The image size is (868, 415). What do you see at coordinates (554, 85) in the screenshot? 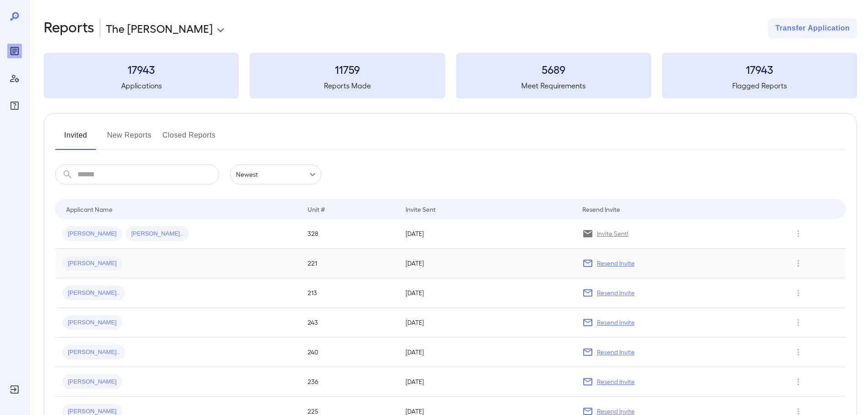
I see `h5: Meet Requirements` at bounding box center [554, 85].